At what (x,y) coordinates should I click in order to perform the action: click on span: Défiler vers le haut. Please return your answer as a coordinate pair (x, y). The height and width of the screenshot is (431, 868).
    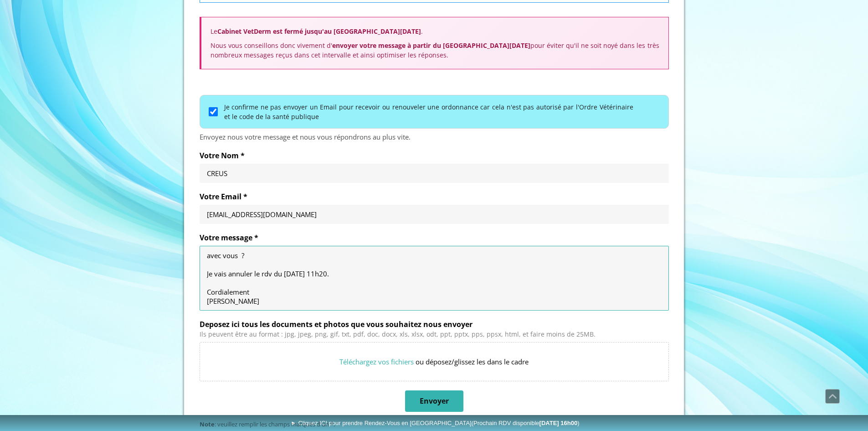
    Looking at the image, I should click on (832, 396).